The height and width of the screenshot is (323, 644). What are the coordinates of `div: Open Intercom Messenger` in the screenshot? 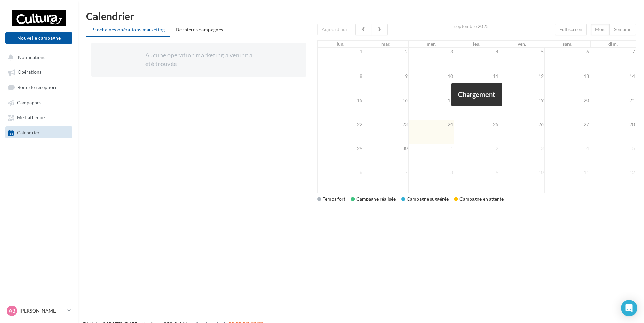 It's located at (629, 308).